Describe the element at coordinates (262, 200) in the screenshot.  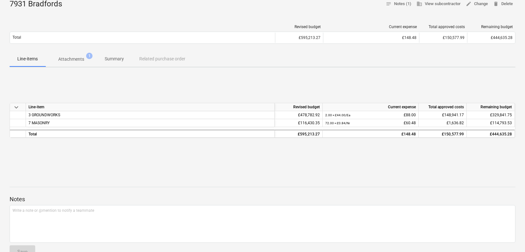
I see `p: Notes` at that location.